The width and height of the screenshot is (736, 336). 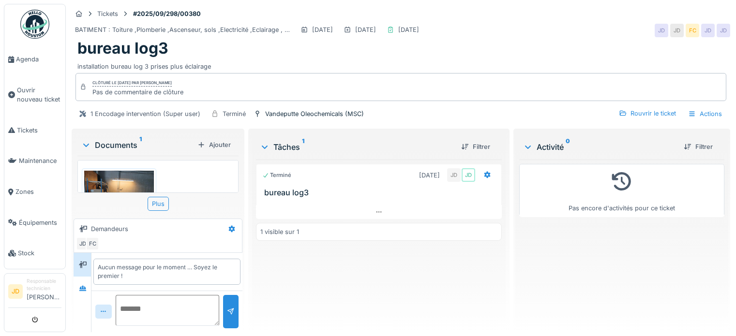 I want to click on div: Aucun message pour le moment … Soyez le premier !, so click(x=167, y=272).